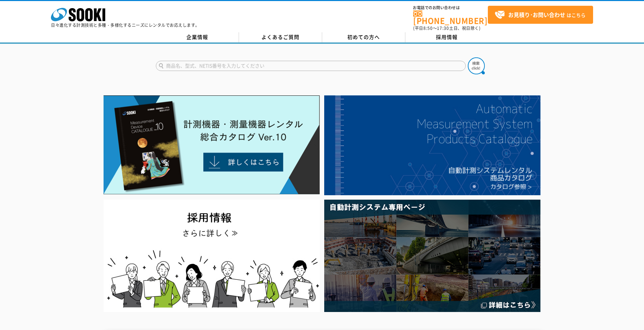 This screenshot has width=644, height=330. Describe the element at coordinates (540, 15) in the screenshot. I see `a: お見積り･お問い合わせはこちら` at that location.